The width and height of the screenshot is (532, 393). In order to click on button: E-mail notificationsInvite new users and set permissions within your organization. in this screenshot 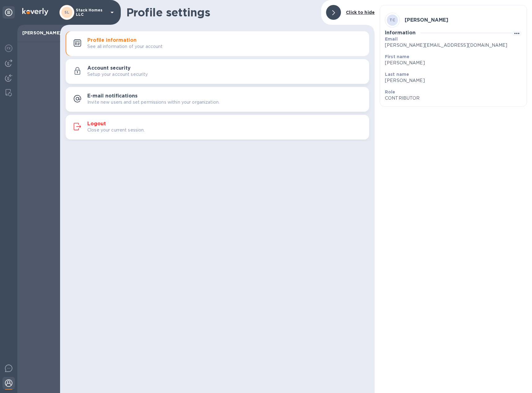, I will do `click(218, 99)`.